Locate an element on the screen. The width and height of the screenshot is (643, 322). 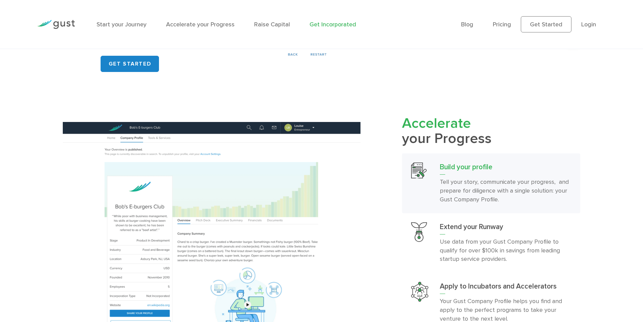
a: Blog is located at coordinates (467, 24).